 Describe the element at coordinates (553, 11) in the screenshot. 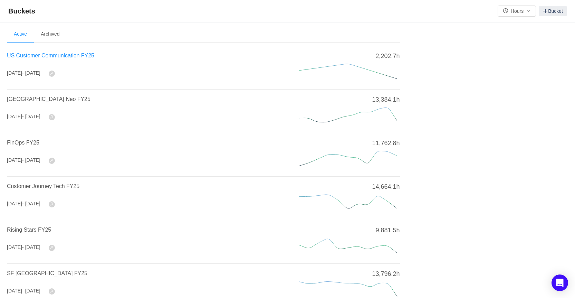

I see `a: Bucket` at that location.